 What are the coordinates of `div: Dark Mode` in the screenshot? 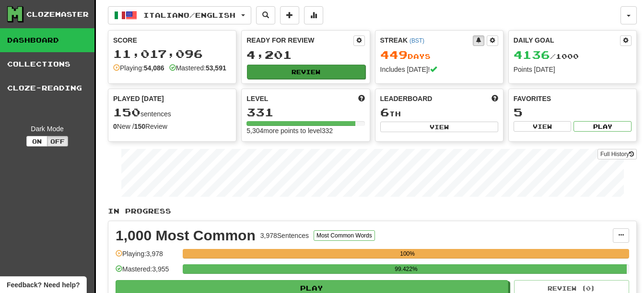 It's located at (47, 129).